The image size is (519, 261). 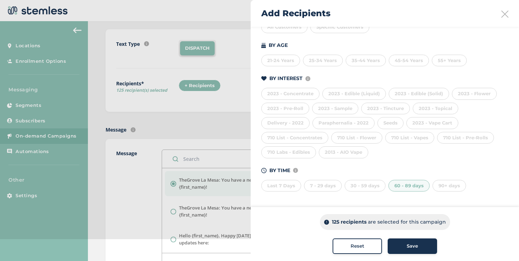 I want to click on div: 2023 - Tincture, so click(x=386, y=109).